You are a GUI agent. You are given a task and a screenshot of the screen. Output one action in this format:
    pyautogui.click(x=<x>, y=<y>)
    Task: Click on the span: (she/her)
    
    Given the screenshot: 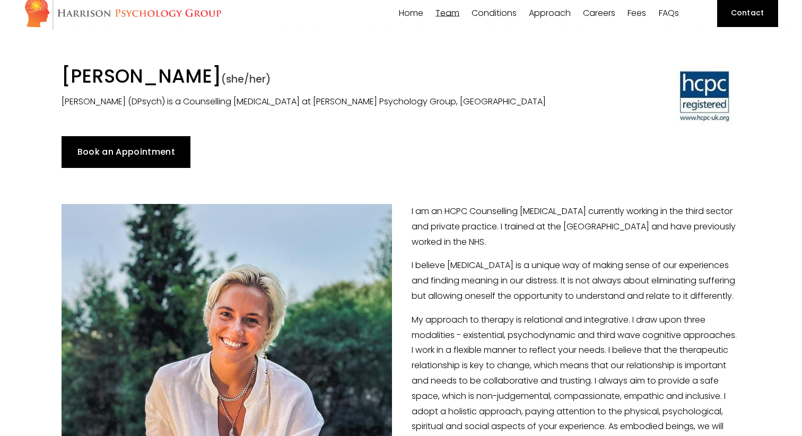 What is the action you would take?
    pyautogui.click(x=246, y=79)
    